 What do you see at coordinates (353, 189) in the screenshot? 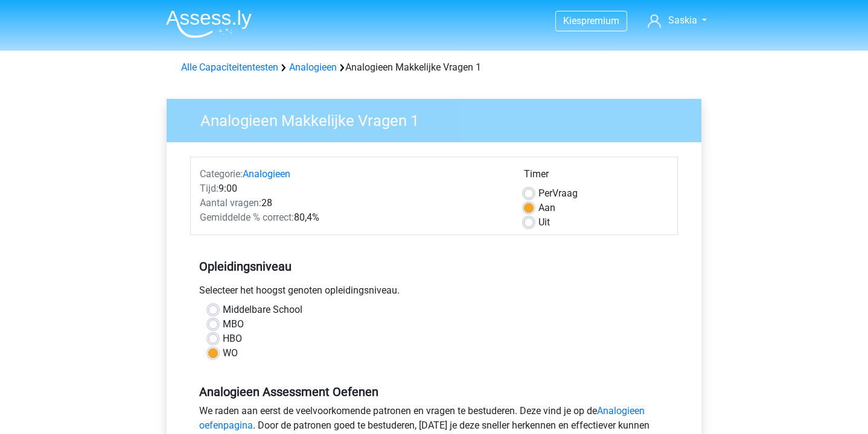
I see `div: 9:00` at bounding box center [353, 189].